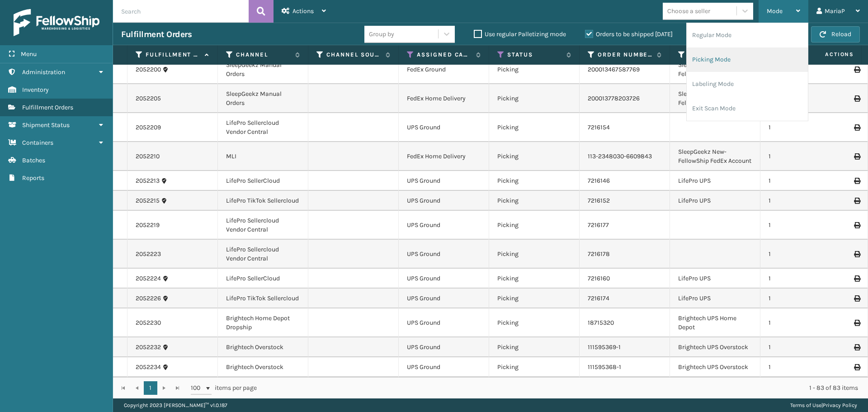 Image resolution: width=868 pixels, height=412 pixels. Describe the element at coordinates (625, 55) in the screenshot. I see `label: Order Number` at that location.